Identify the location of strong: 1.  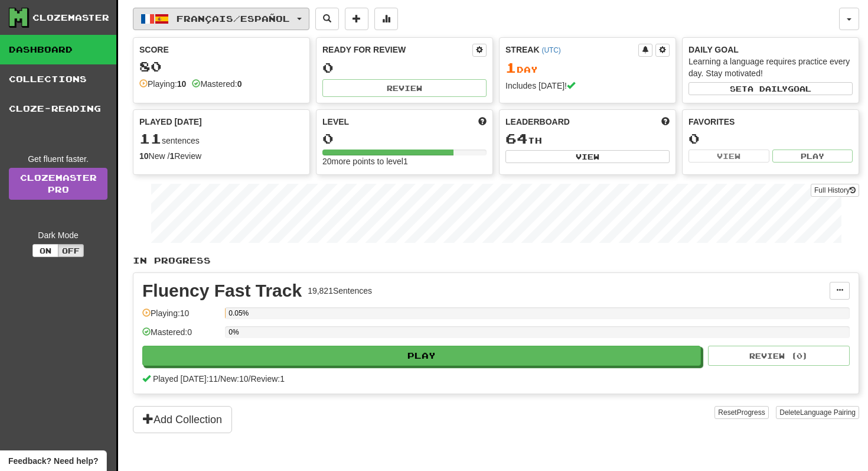
(172, 156).